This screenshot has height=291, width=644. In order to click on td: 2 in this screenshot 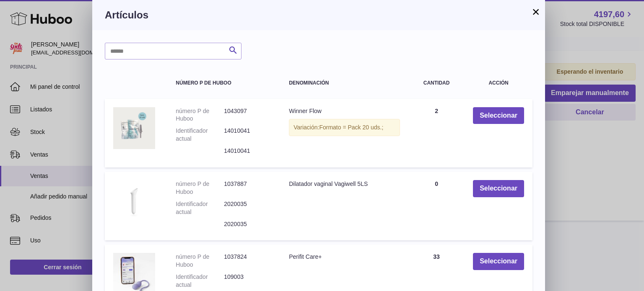, I will do `click(437, 133)`.